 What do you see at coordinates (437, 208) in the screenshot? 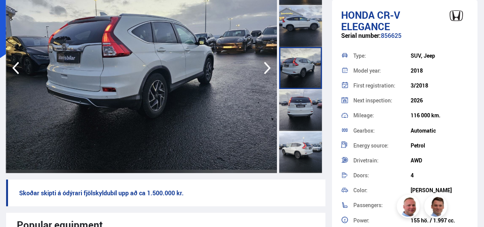
I see `img: FbJEzSuNWCJXmdc-.webp` at bounding box center [437, 208].